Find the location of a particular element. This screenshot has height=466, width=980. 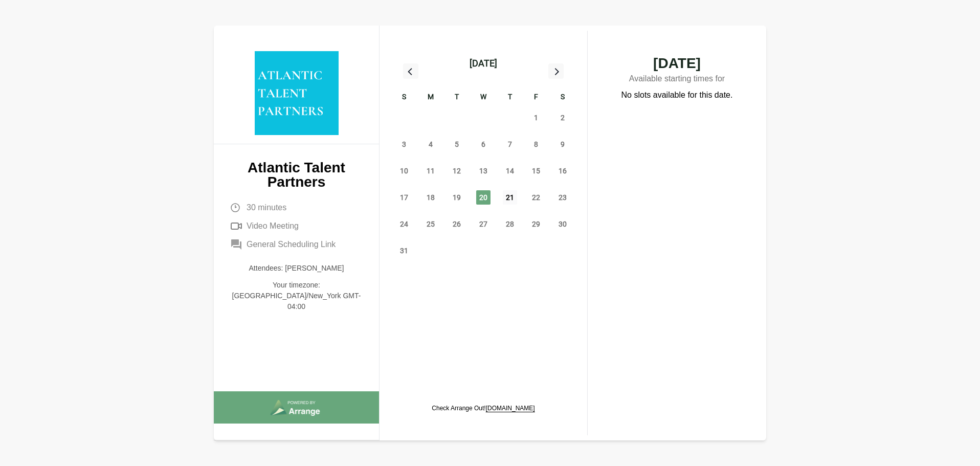

span: Wednesday, August 6, 2025 is located at coordinates (483, 144).